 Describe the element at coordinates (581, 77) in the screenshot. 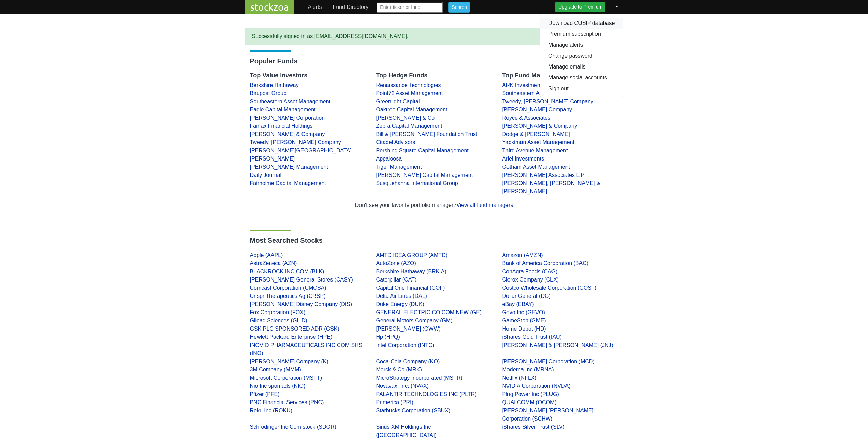

I see `a: Manage social accounts` at that location.